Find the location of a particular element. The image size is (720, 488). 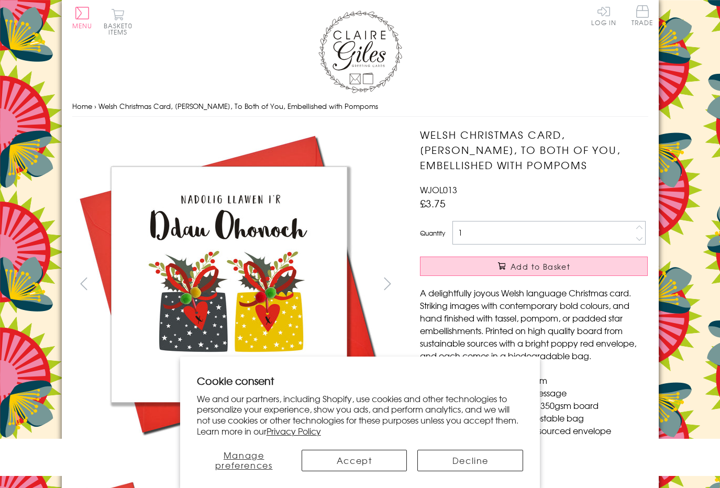

p: We and our partners, including Shopify, use cookies and other technologies to personalize your ex... is located at coordinates (360, 415).